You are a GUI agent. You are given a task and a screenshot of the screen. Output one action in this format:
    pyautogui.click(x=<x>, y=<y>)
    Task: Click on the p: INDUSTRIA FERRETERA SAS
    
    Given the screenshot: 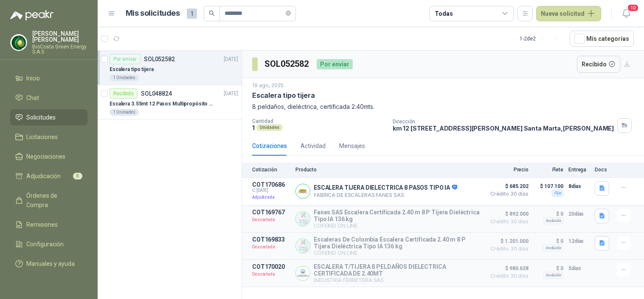 What is the action you would take?
    pyautogui.click(x=398, y=279)
    